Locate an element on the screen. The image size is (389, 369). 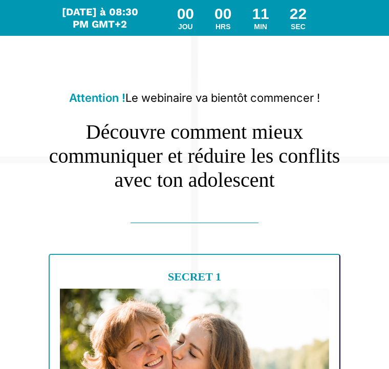
div: Le webinar commence dans... is located at coordinates (100, 18).